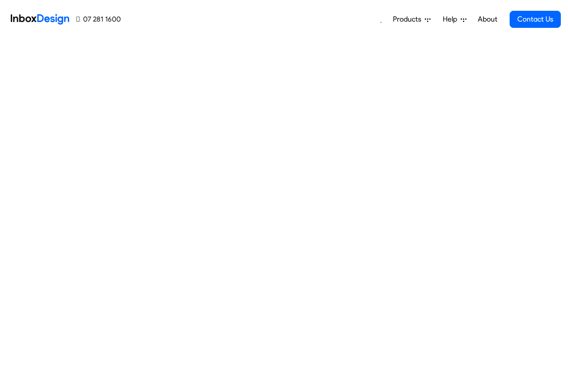 The width and height of the screenshot is (568, 392). What do you see at coordinates (408, 19) in the screenshot?
I see `span: Products` at bounding box center [408, 19].